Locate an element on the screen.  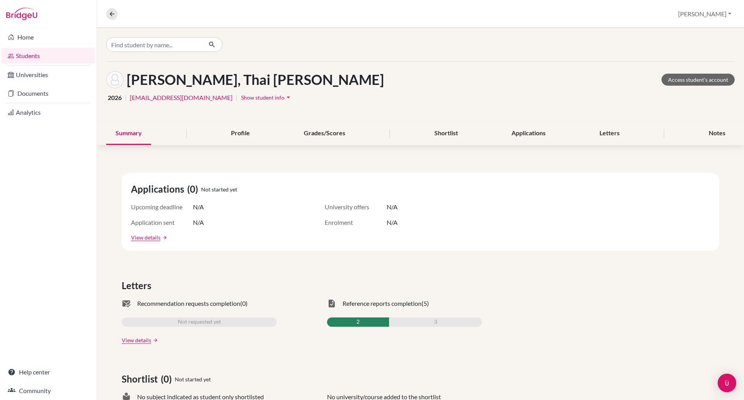
div: Letters is located at coordinates (609, 133).